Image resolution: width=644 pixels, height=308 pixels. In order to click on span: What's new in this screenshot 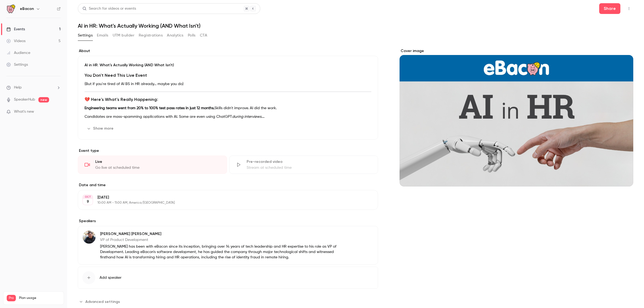, I will do `click(24, 111)`.